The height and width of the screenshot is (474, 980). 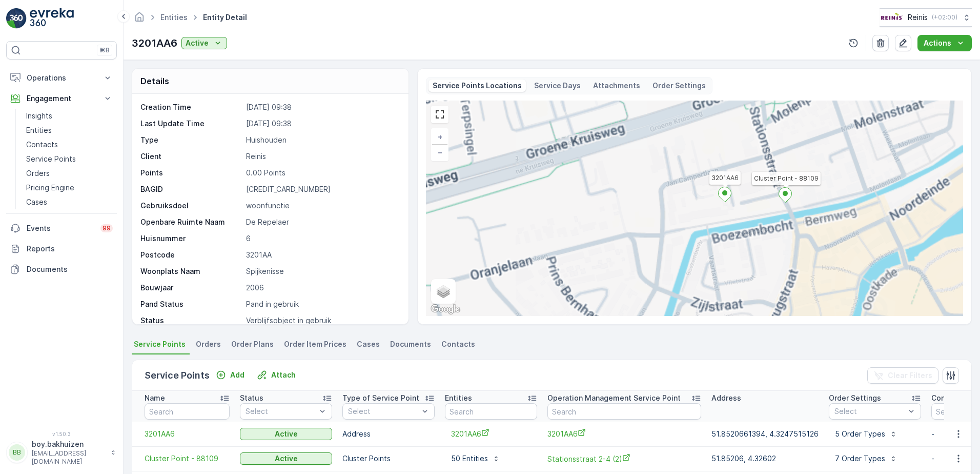 I want to click on a: Stationsstraat 2-4 (2), so click(x=625, y=458).